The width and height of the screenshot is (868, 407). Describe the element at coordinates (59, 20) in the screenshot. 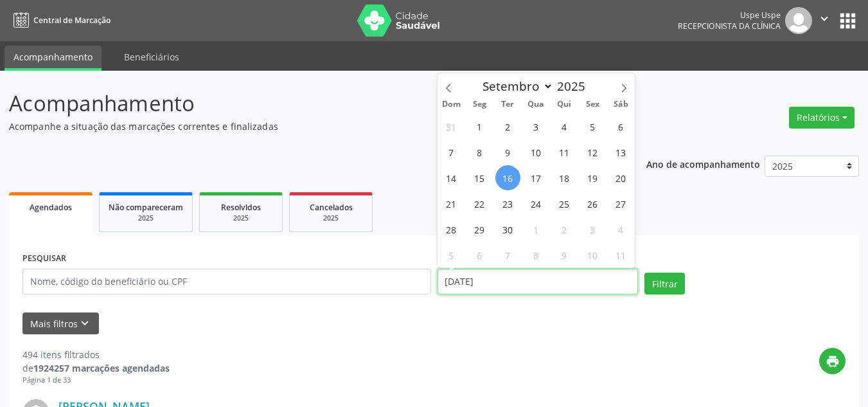

I see `a: Central de Marcação` at that location.